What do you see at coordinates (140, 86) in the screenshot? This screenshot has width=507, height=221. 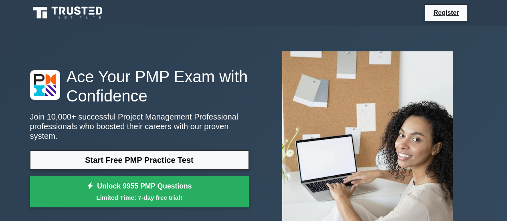 I see `h1: Ace Your PMP Exam with Confidence` at bounding box center [140, 86].